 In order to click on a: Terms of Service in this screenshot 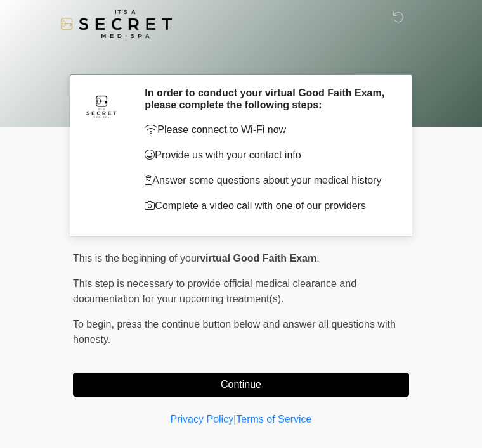, I will do `click(273, 419)`.